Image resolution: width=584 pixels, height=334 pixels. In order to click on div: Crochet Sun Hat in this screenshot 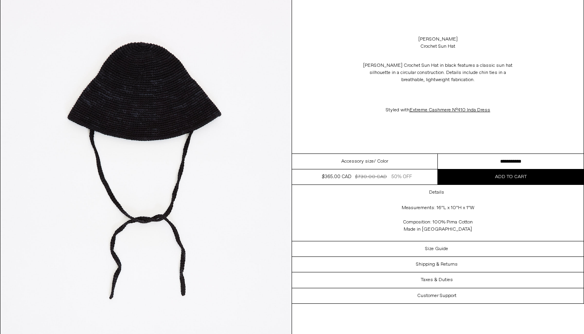, I will do `click(438, 46)`.